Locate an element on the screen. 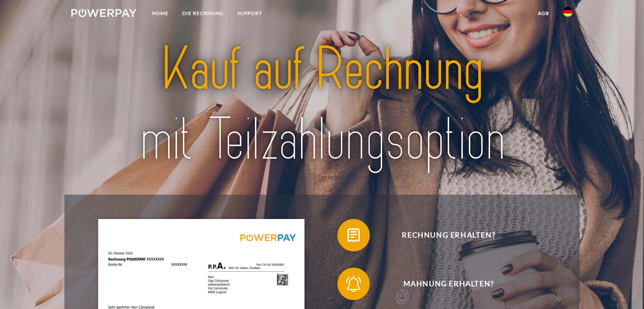 This screenshot has width=644, height=309. img: de is located at coordinates (568, 12).